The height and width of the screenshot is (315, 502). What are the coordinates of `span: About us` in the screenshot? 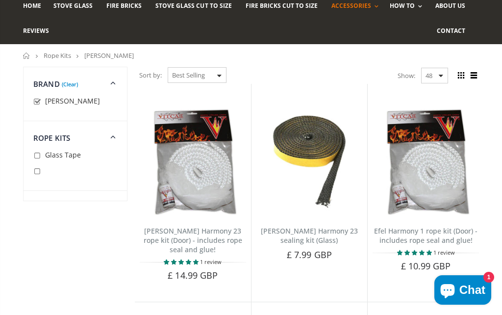 It's located at (450, 5).